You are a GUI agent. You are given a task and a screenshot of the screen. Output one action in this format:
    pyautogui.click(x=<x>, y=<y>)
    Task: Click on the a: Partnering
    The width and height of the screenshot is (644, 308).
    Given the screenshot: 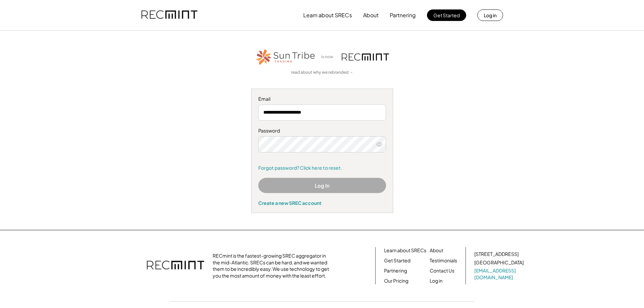 What is the action you would take?
    pyautogui.click(x=395, y=271)
    